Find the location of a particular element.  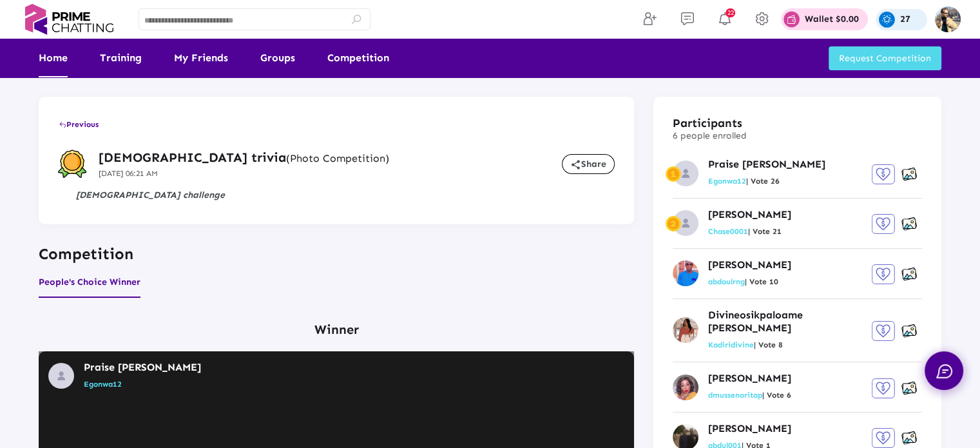

button: People's Choice Winner is located at coordinates (90, 286).